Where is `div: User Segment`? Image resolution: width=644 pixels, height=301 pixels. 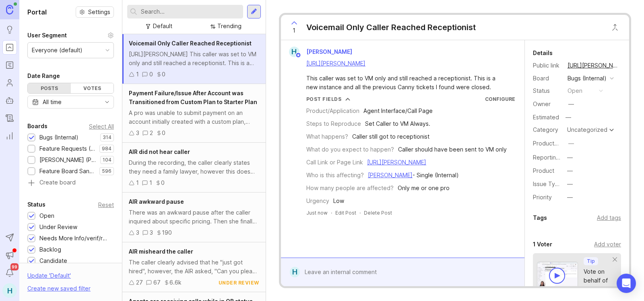
div: User Segment is located at coordinates (47, 35).